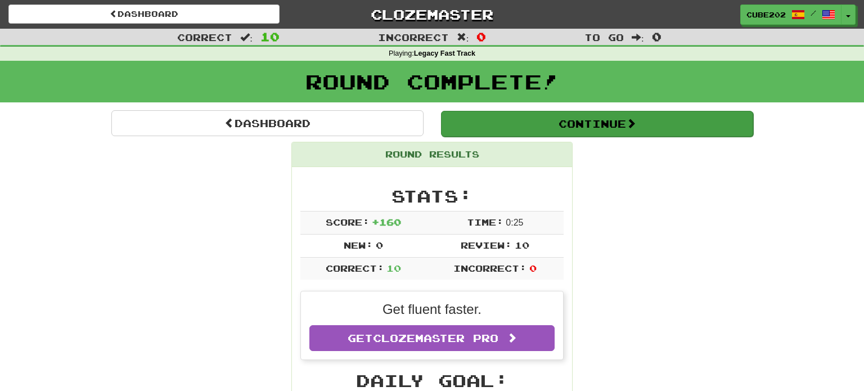 Image resolution: width=864 pixels, height=391 pixels. I want to click on h2: Stats:, so click(432, 196).